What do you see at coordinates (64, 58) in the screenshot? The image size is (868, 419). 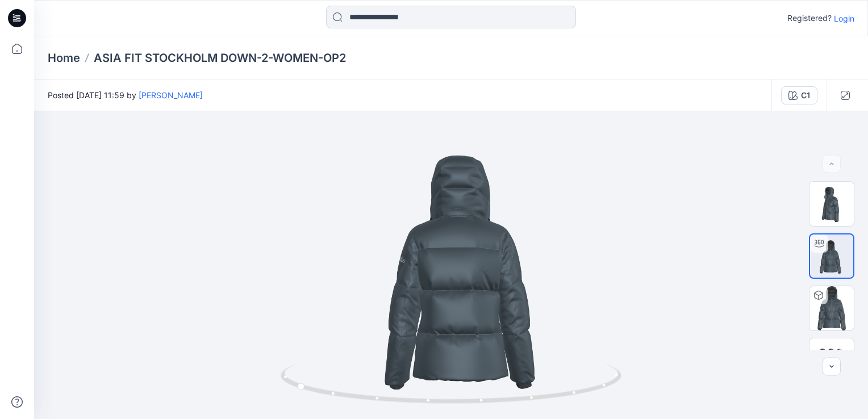 I see `p: Home` at bounding box center [64, 58].